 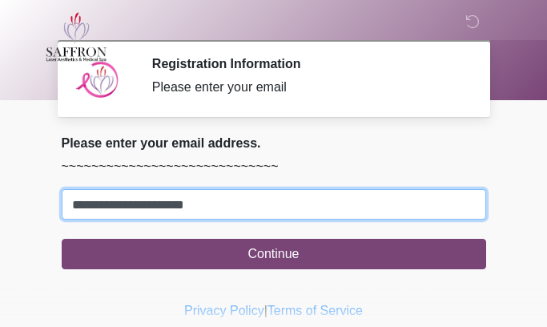 What do you see at coordinates (274, 254) in the screenshot?
I see `button: Continue` at bounding box center [274, 254].